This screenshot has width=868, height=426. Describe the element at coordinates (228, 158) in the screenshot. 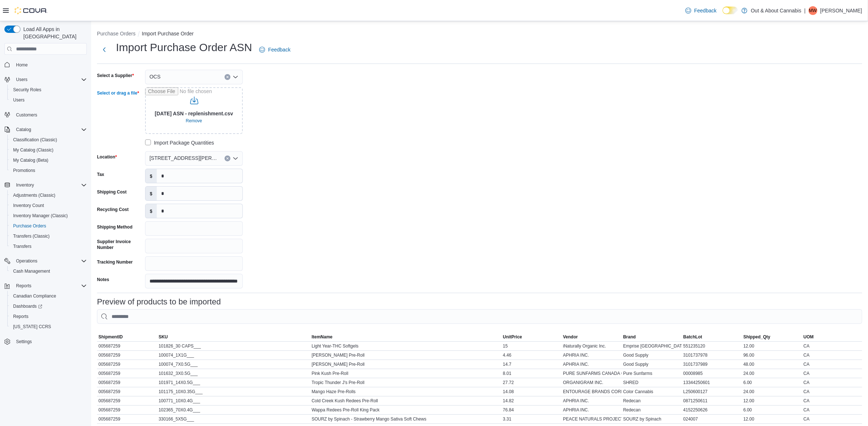

I see `button: Clear input` at that location.